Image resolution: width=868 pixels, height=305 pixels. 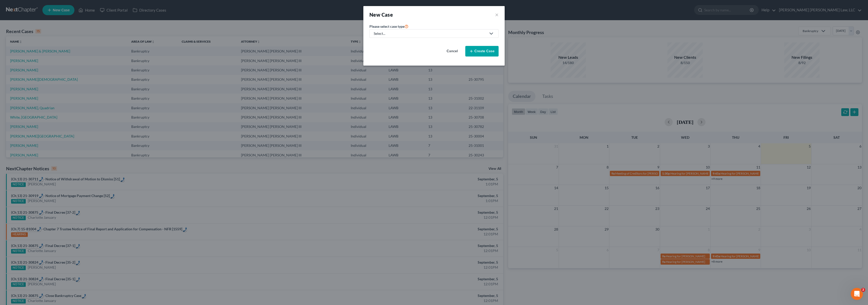 I want to click on span: 2, so click(x=863, y=290).